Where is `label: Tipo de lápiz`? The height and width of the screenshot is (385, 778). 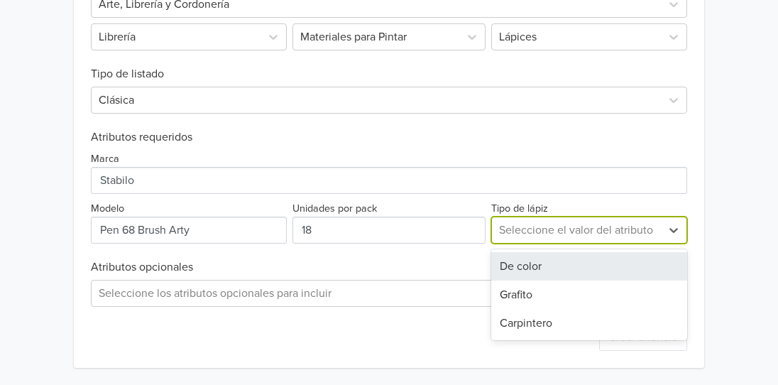
label: Tipo de lápiz is located at coordinates (520, 209).